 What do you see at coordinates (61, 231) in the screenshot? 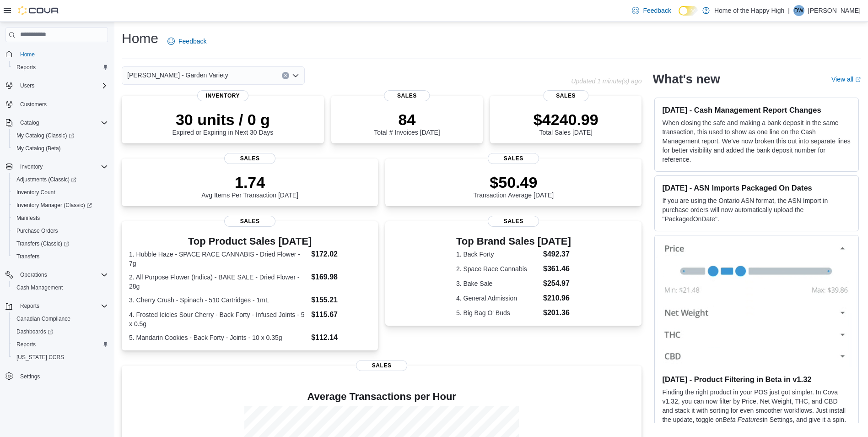
I see `button: Purchase Orders` at bounding box center [61, 231].